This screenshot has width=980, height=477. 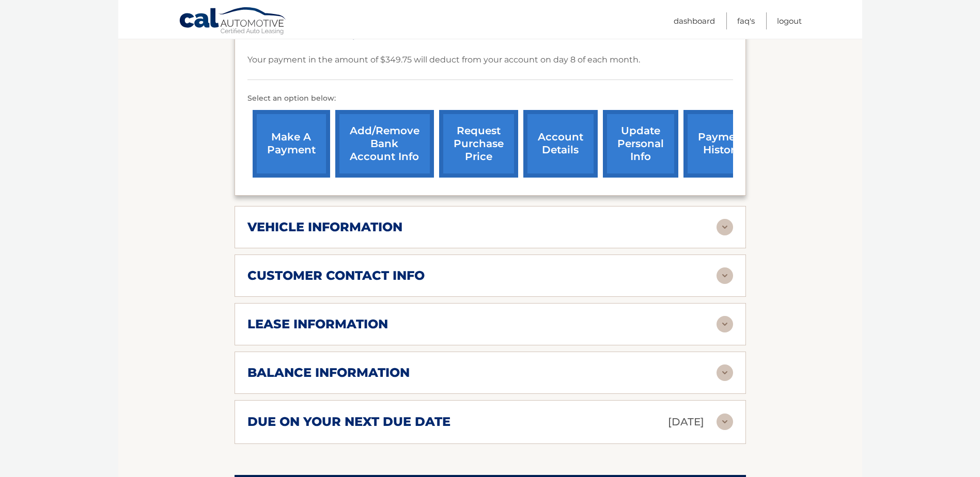 I want to click on a: update personal info, so click(x=640, y=144).